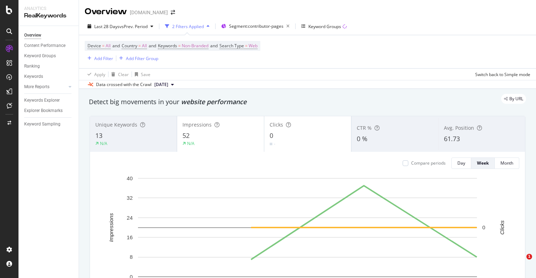  What do you see at coordinates (256, 26) in the screenshot?
I see `span: Segment: contributor-pages` at bounding box center [256, 26].